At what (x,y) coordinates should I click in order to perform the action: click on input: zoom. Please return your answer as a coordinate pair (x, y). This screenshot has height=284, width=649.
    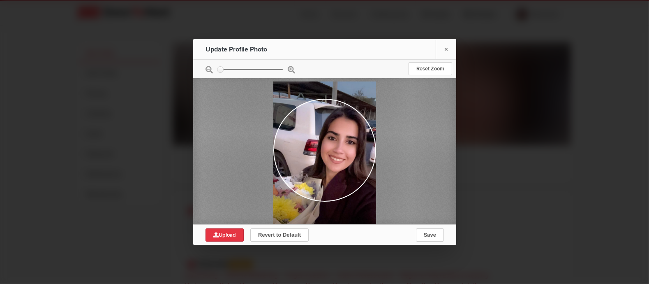
    Looking at the image, I should click on (250, 69).